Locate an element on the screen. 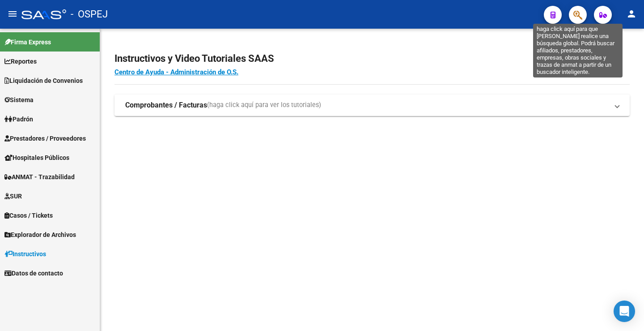 The image size is (644, 331). mat-icon: menu is located at coordinates (12, 14).